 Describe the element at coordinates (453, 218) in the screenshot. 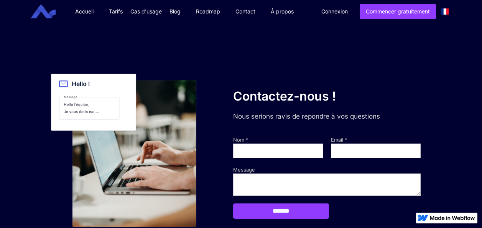

I see `img: Made in Webflow` at that location.